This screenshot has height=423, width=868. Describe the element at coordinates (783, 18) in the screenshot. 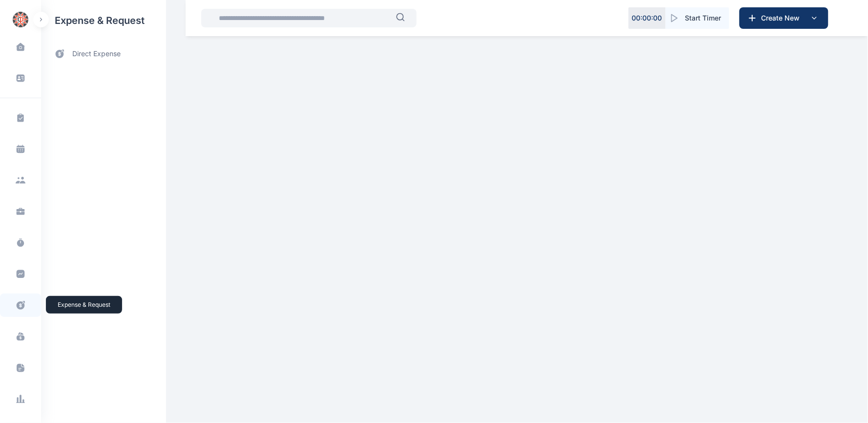

I see `span: Create New` at that location.